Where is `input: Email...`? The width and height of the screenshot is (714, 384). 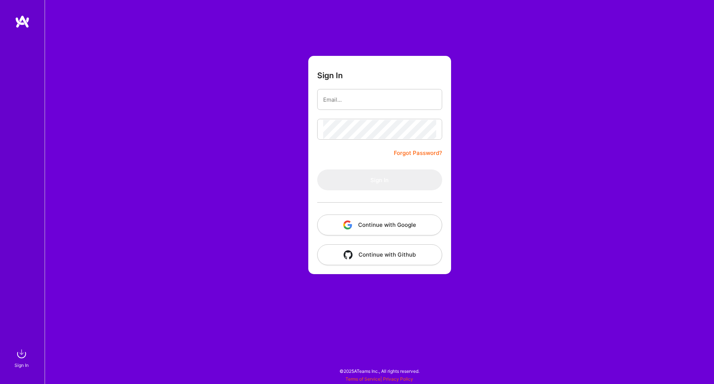
input: Email... is located at coordinates (380, 99).